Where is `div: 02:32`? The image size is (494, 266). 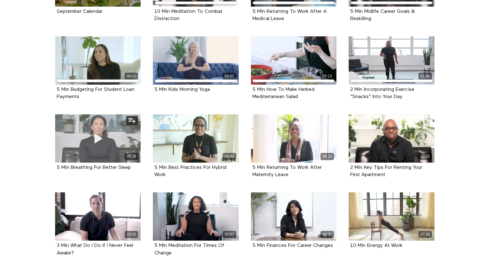 div: 02:32 is located at coordinates (425, 156).